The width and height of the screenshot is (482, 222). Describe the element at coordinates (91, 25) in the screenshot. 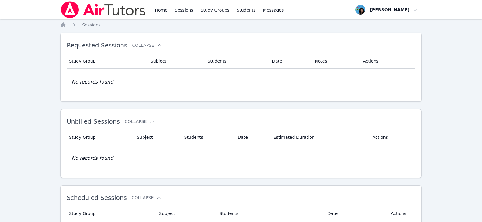

I see `a: Sessions` at that location.